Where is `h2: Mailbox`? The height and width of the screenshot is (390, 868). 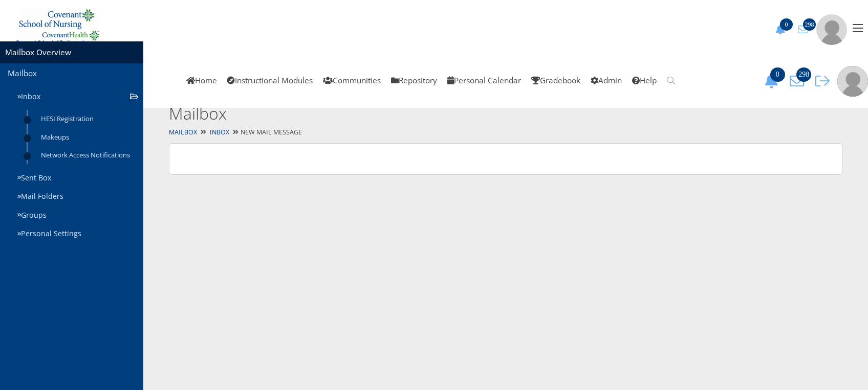 h2: Mailbox is located at coordinates (431, 114).